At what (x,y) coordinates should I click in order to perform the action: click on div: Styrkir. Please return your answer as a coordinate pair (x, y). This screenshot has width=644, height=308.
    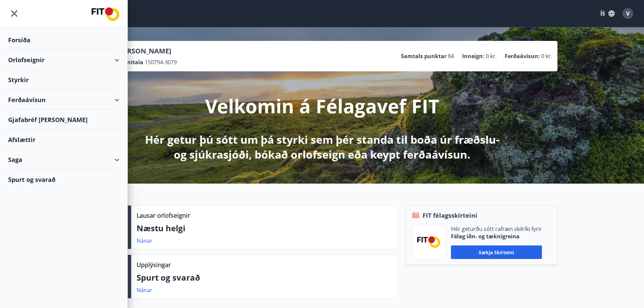
    Looking at the image, I should click on (64, 80).